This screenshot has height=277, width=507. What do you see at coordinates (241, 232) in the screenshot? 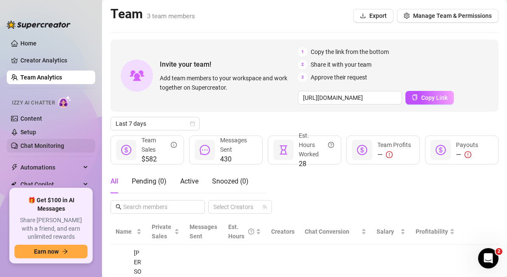
I see `div: Est. Hours` at bounding box center [241, 232].